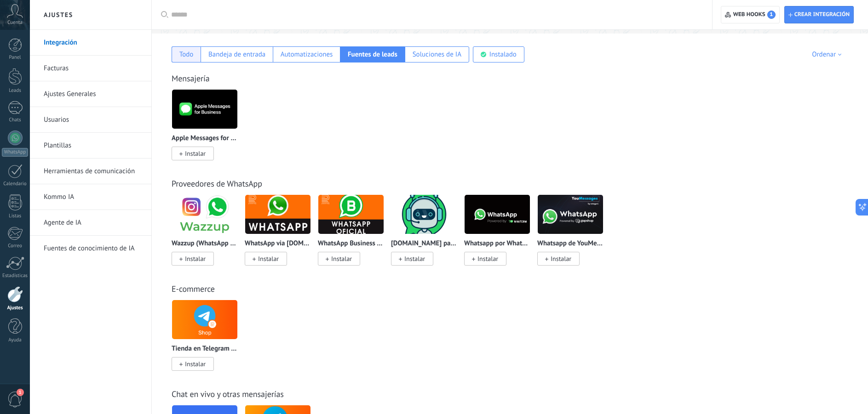 The image size is (868, 414). What do you see at coordinates (207, 341) in the screenshot?
I see `div: Tienda en Telegram via Radist.Online` at bounding box center [207, 341].